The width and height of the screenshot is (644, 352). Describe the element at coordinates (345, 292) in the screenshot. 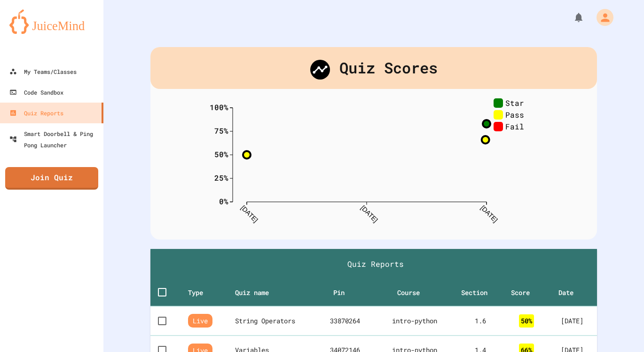

I see `span: Pin` at that location.